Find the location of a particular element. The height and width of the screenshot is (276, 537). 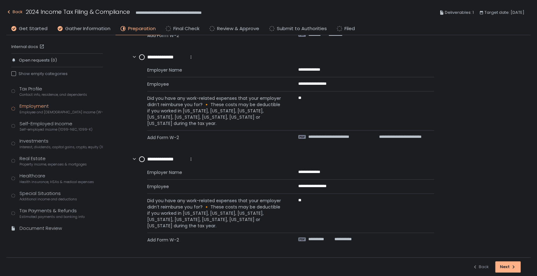

span: Get Started is located at coordinates (33, 29).